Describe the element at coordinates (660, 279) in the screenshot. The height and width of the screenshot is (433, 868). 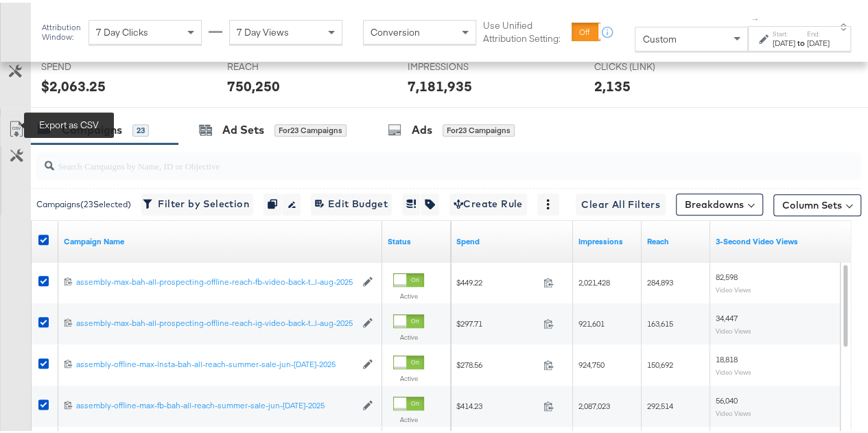
I see `span: 284,893` at that location.